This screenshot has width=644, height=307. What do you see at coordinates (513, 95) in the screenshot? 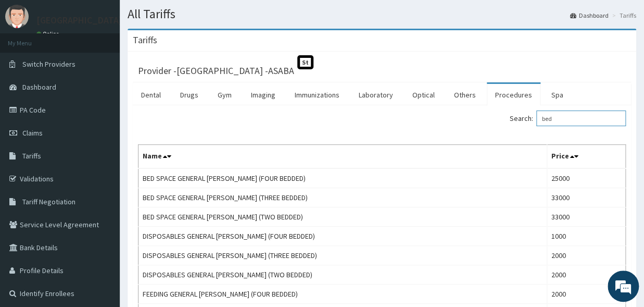
I see `a: Procedures` at bounding box center [513, 95].